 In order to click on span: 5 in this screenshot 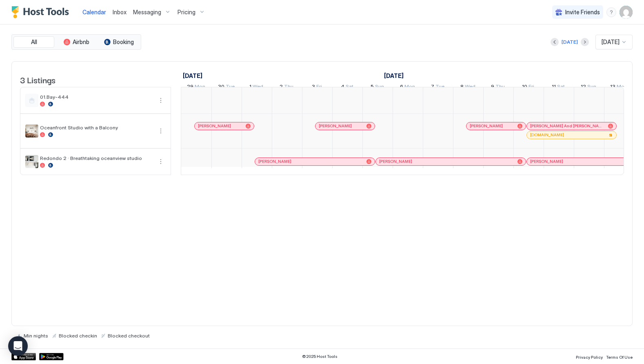, I will do `click(372, 87)`.